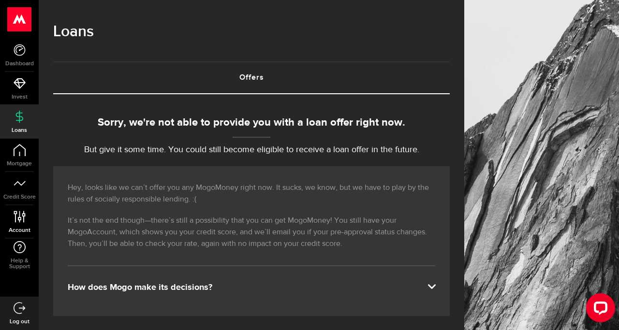  I want to click on ul: Tabs Navigation, so click(252, 78).